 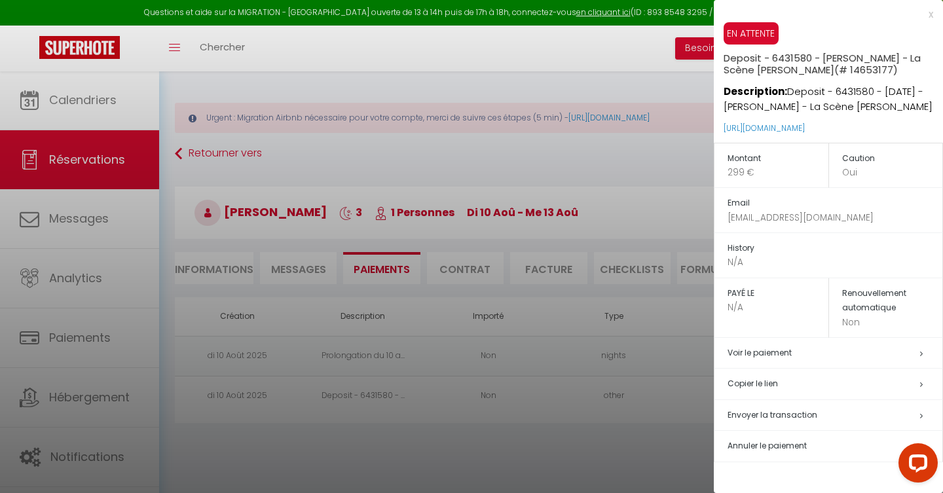 I want to click on strong: Description:, so click(x=755, y=91).